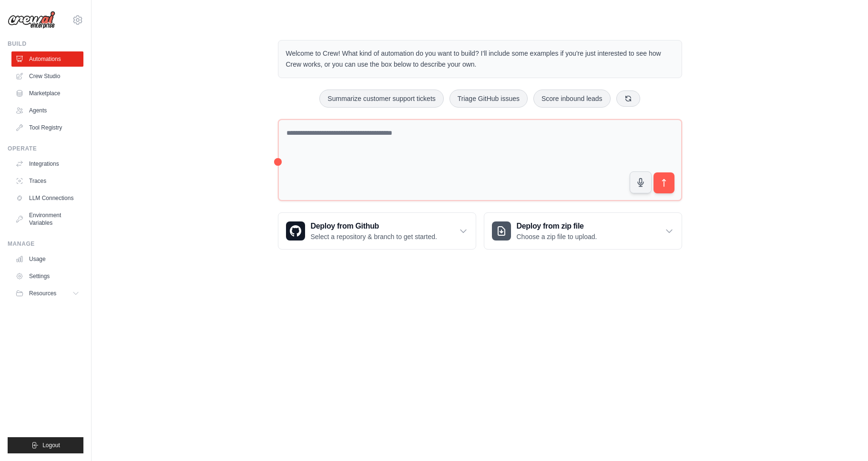 The height and width of the screenshot is (461, 868). What do you see at coordinates (47, 164) in the screenshot?
I see `a: Integrations` at bounding box center [47, 164].